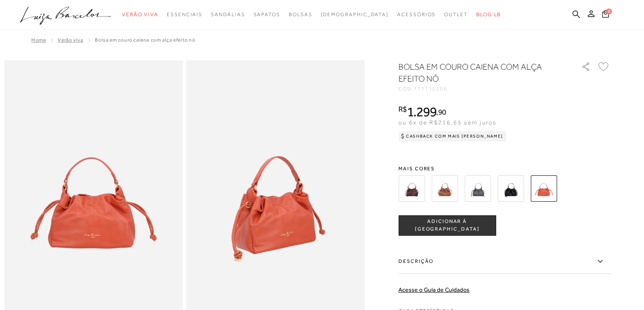 The height and width of the screenshot is (310, 644). What do you see at coordinates (403, 109) in the screenshot?
I see `i: R$` at bounding box center [403, 109].